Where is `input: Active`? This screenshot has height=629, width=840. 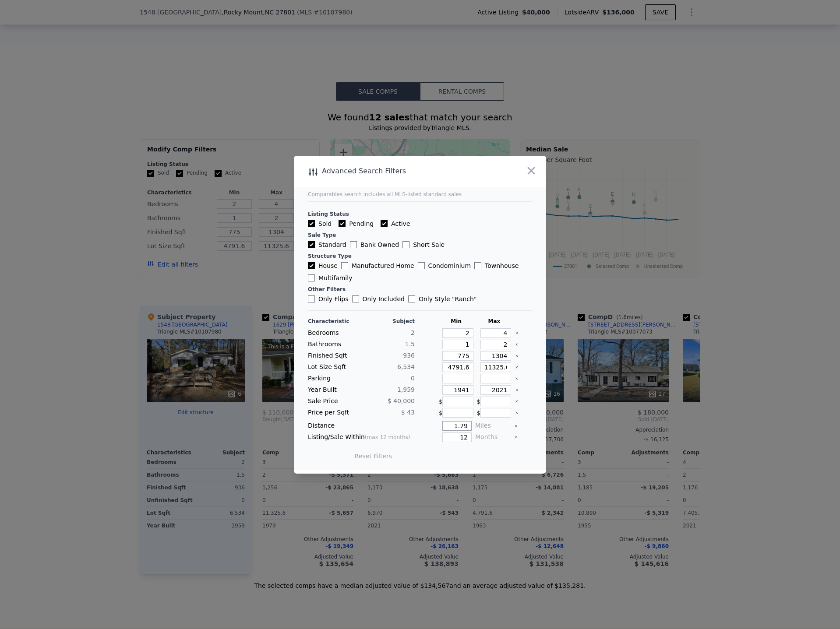 input: Active is located at coordinates (384, 223).